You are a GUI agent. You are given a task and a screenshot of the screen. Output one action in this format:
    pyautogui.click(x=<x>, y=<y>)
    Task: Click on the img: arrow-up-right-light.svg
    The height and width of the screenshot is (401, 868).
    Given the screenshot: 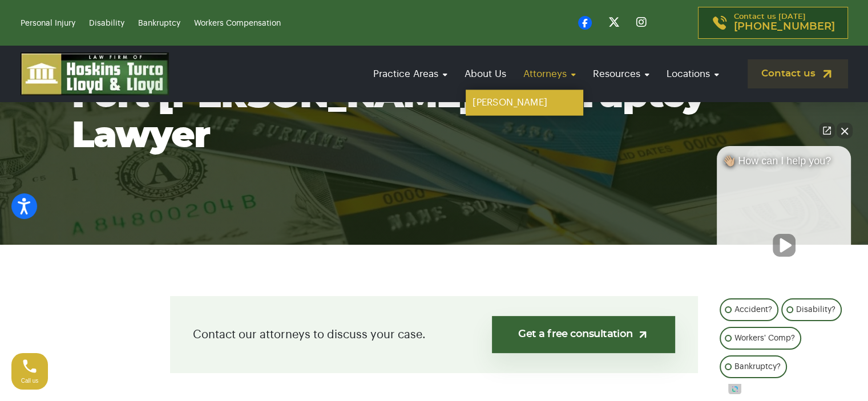 What is the action you would take?
    pyautogui.click(x=643, y=335)
    